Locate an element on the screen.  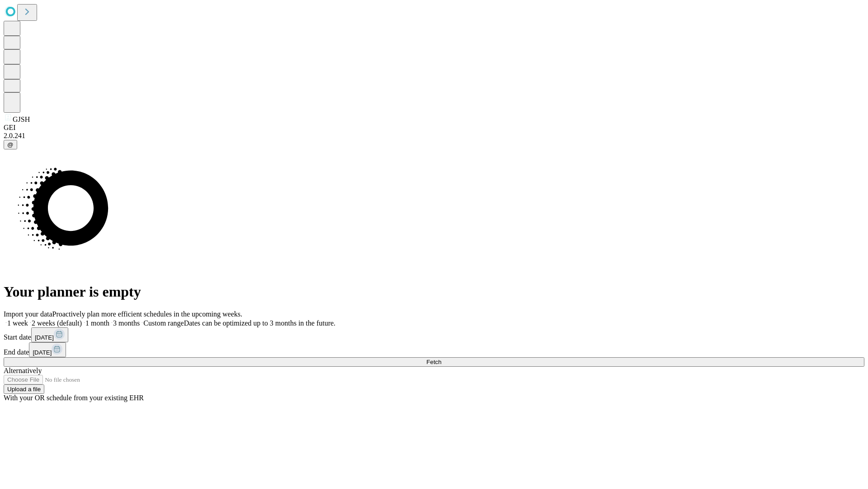
span: Fetch is located at coordinates (434, 362).